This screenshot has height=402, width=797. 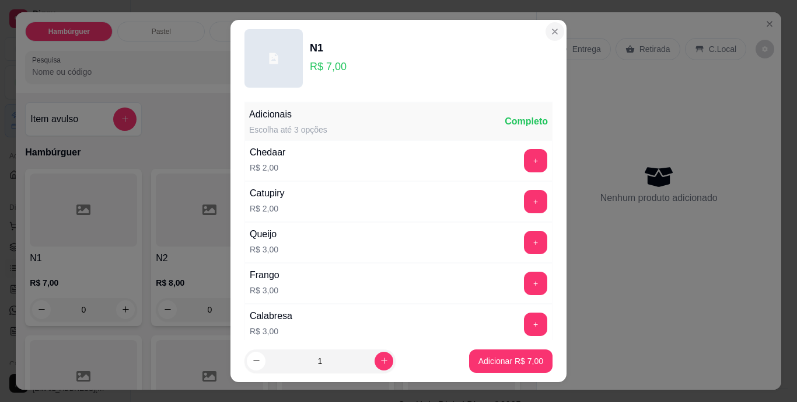 What do you see at coordinates (256, 361) in the screenshot?
I see `button: decrease-product-quantity` at bounding box center [256, 361].